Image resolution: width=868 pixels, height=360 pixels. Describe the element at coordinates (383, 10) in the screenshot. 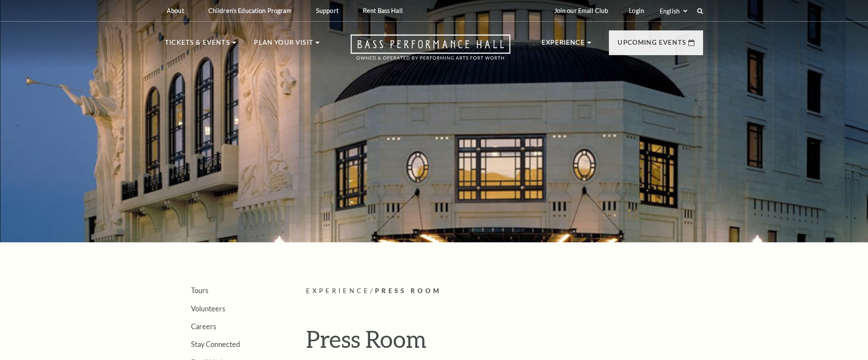

I see `p: Rent Bass Hall` at that location.